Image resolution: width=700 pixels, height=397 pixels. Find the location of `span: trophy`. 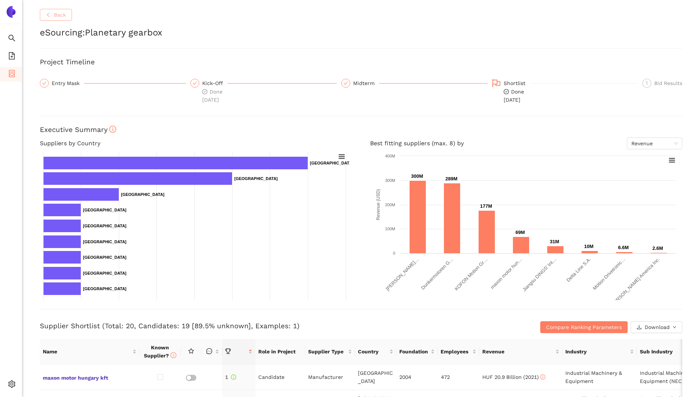

span: trophy is located at coordinates (228, 351).